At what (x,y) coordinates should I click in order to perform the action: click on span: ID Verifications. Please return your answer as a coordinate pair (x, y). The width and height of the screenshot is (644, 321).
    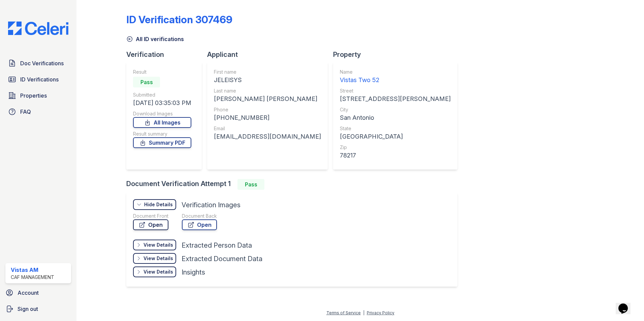
    Looking at the image, I should click on (39, 79).